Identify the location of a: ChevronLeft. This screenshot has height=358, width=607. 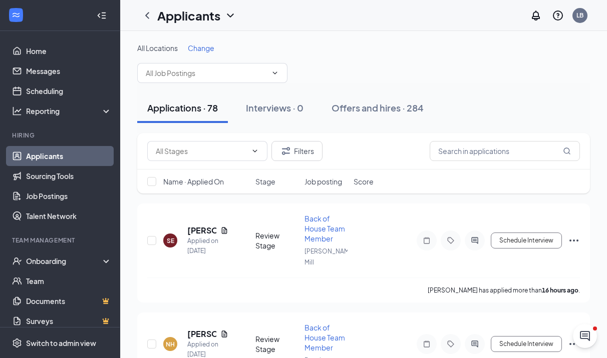
(147, 16).